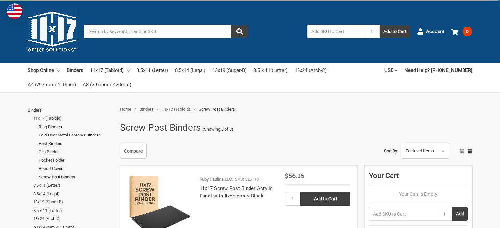  What do you see at coordinates (146, 109) in the screenshot?
I see `span: Binders` at bounding box center [146, 109].